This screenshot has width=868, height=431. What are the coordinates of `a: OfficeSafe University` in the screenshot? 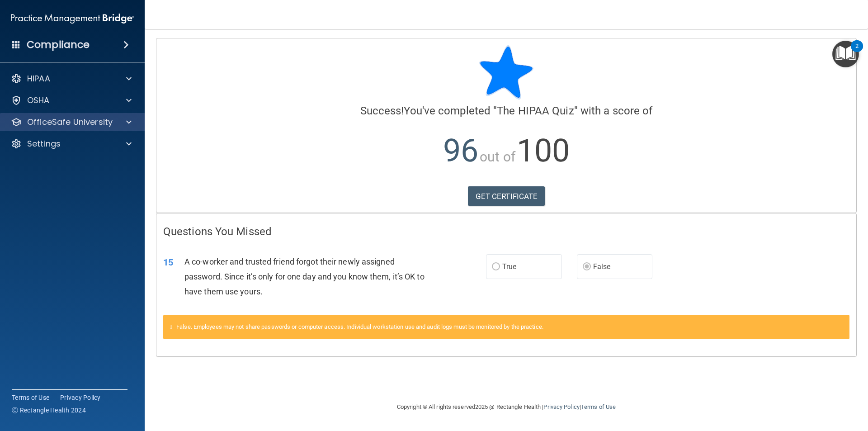 It's located at (71, 122).